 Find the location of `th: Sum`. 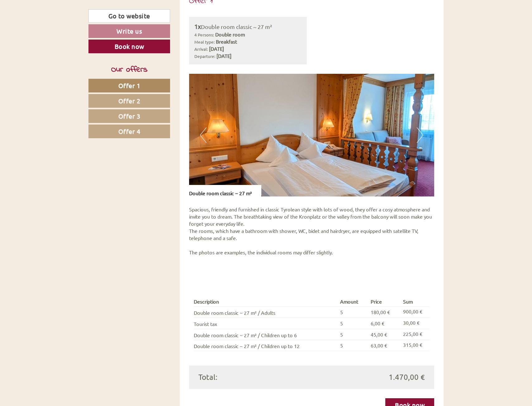

th: Sum is located at coordinates (415, 302).